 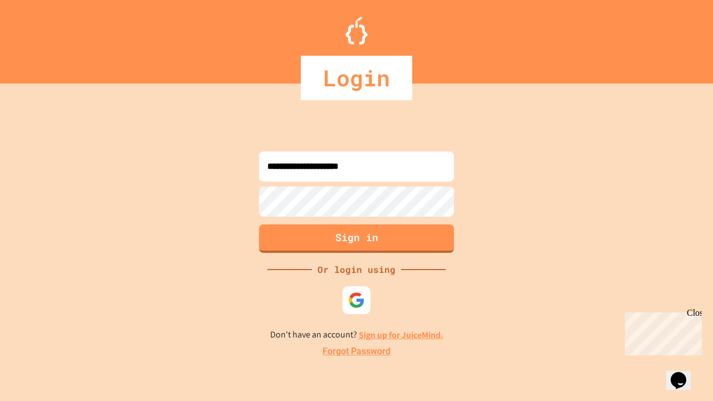 What do you see at coordinates (356, 269) in the screenshot?
I see `div: Or login using` at bounding box center [356, 269].